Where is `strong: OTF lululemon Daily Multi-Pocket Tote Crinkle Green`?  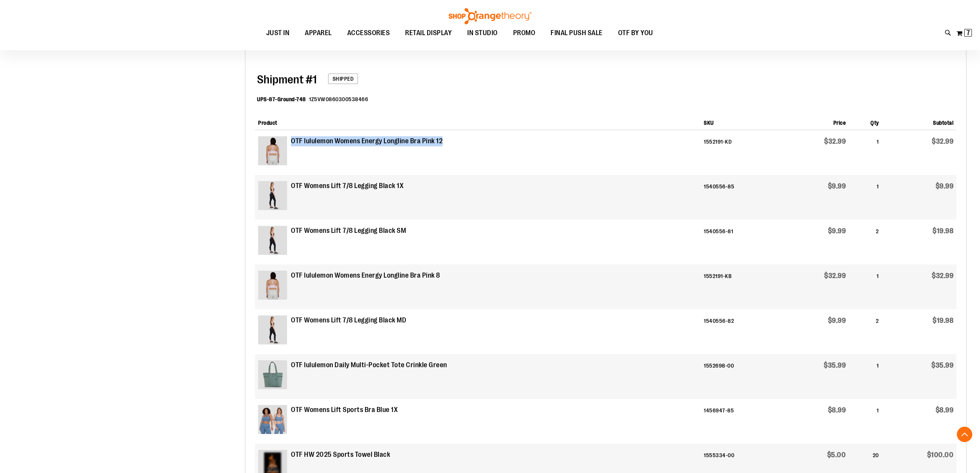
strong: OTF lululemon Daily Multi-Pocket Tote Crinkle Green is located at coordinates (369, 365).